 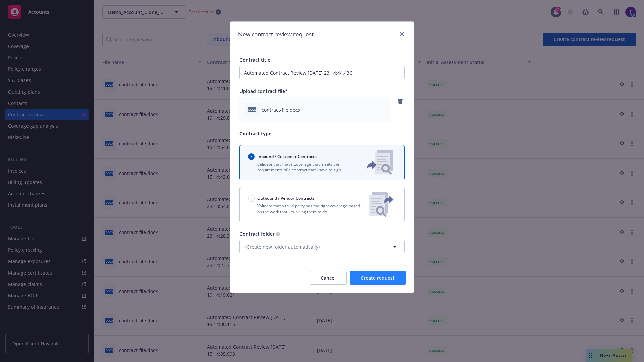 What do you see at coordinates (251, 199) in the screenshot?
I see `input: Outbound / Vendor Contracts` at bounding box center [251, 199].